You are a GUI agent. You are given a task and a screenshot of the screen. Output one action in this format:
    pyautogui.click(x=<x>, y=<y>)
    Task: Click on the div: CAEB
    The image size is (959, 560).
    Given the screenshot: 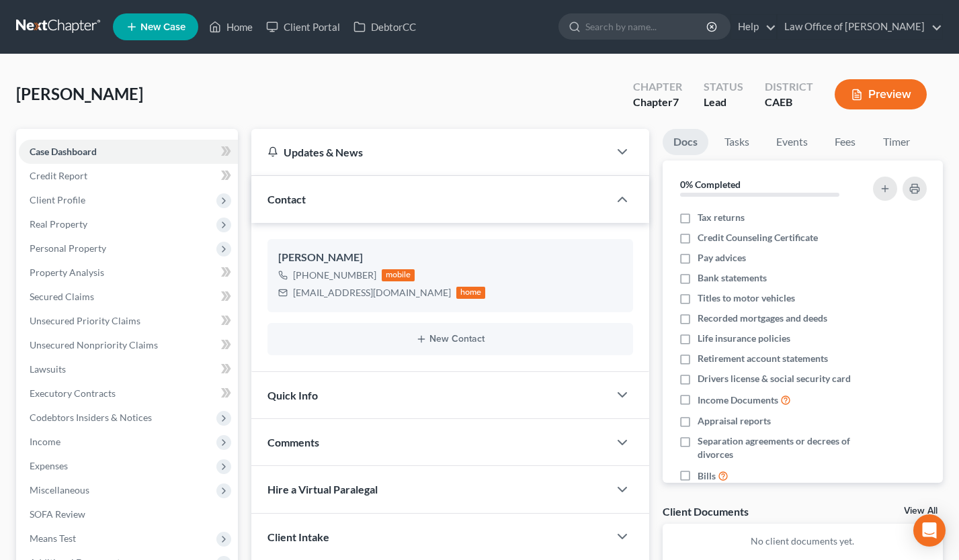 What is the action you would take?
    pyautogui.click(x=789, y=102)
    